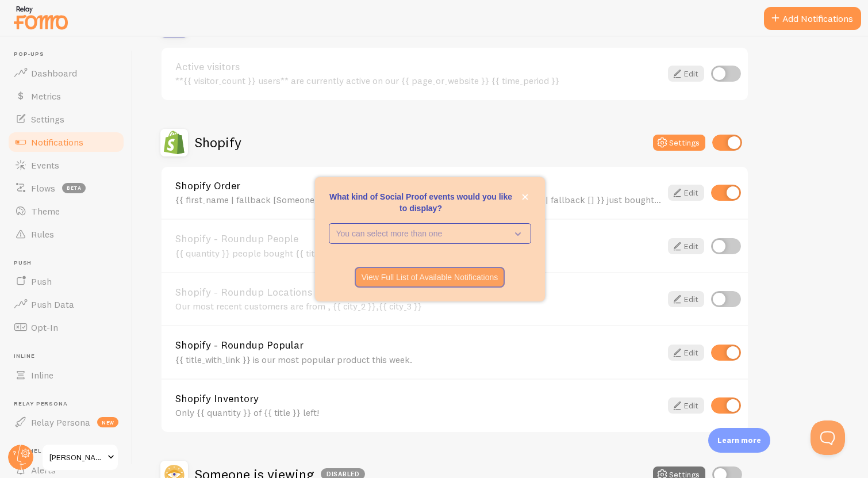 The height and width of the screenshot is (478, 868). I want to click on p: Learn more, so click(739, 440).